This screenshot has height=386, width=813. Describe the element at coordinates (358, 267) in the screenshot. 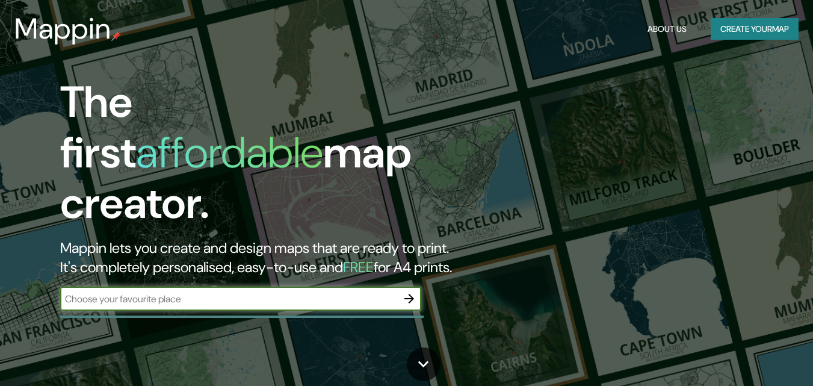

I see `h5: FREE` at that location.